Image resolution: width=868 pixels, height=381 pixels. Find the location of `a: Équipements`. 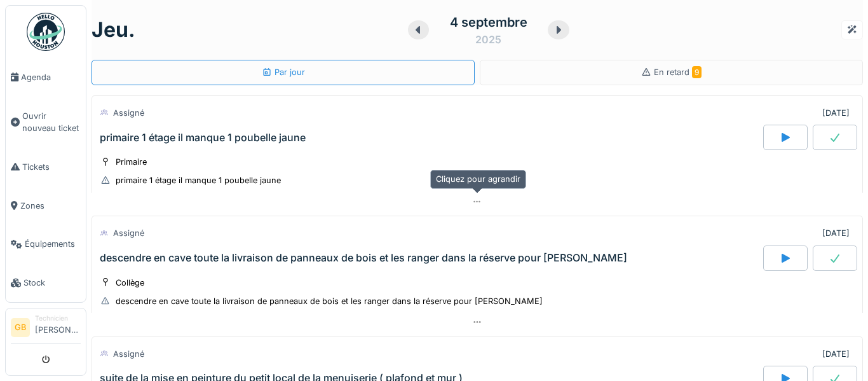

a: Équipements is located at coordinates (46, 244).